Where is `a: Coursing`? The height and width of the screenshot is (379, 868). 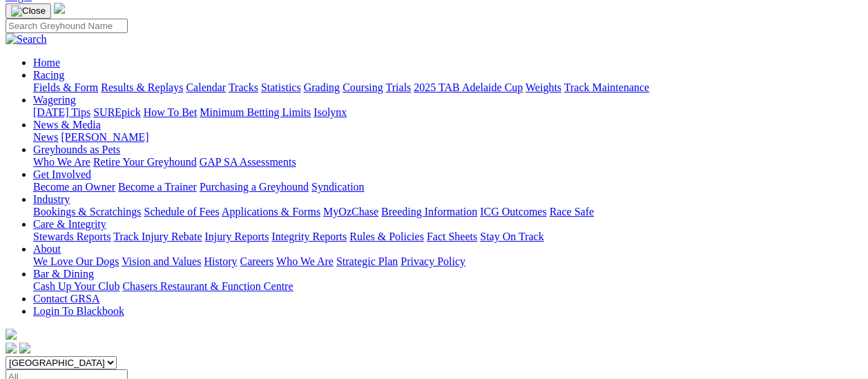 a: Coursing is located at coordinates (362, 87).